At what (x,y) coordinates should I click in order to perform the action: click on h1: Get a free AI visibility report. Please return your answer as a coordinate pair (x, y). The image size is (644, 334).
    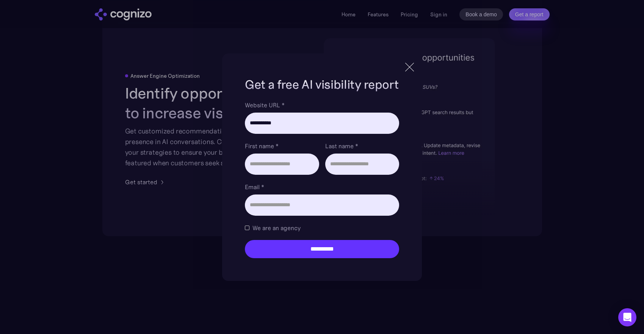
    Looking at the image, I should click on (322, 85).